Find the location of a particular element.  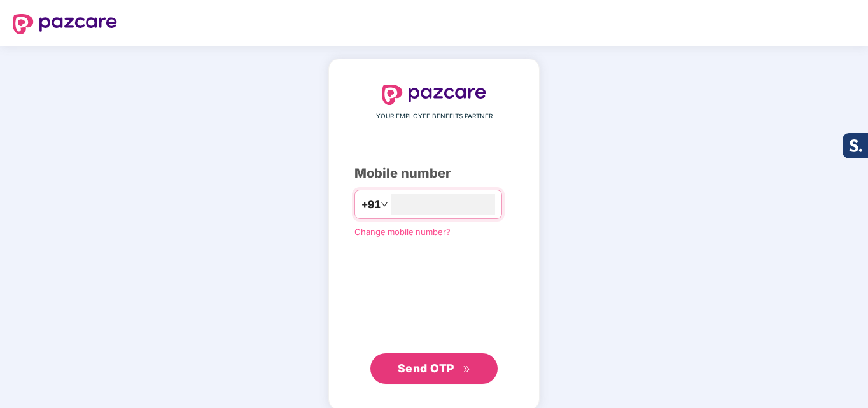

a: Change mobile number? is located at coordinates (402, 232).